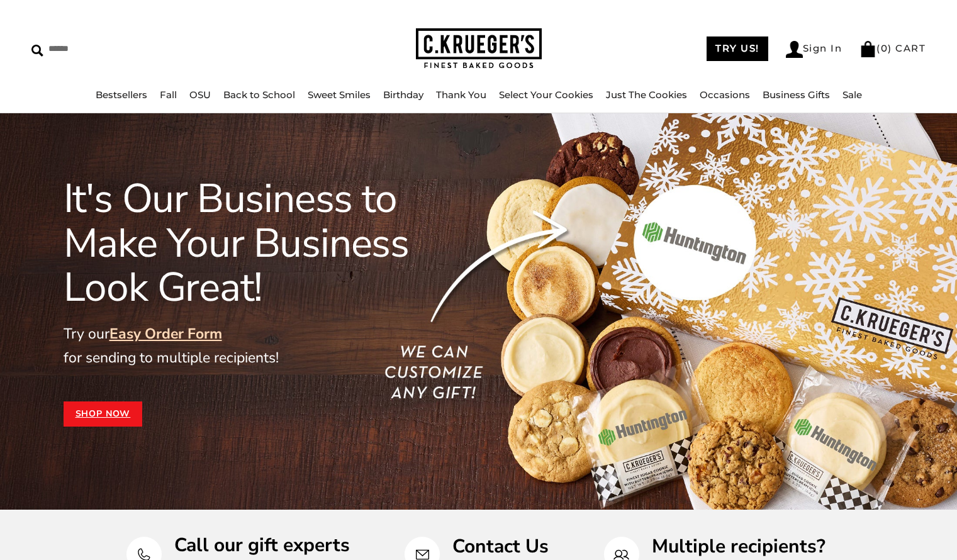  Describe the element at coordinates (103, 414) in the screenshot. I see `a: Shop Now` at that location.